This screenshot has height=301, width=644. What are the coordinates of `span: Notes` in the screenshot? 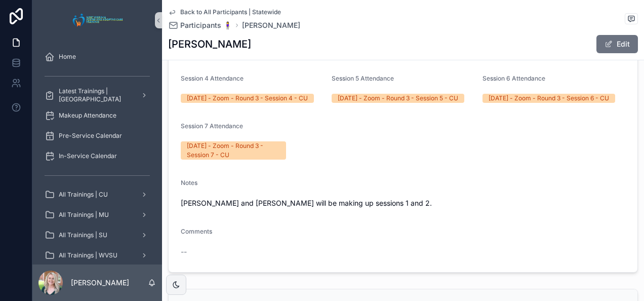 It's located at (189, 182).